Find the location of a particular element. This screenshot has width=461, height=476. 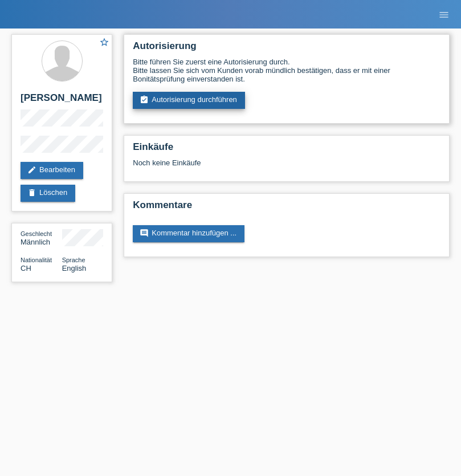

h2: Autorisierung is located at coordinates (287, 49).